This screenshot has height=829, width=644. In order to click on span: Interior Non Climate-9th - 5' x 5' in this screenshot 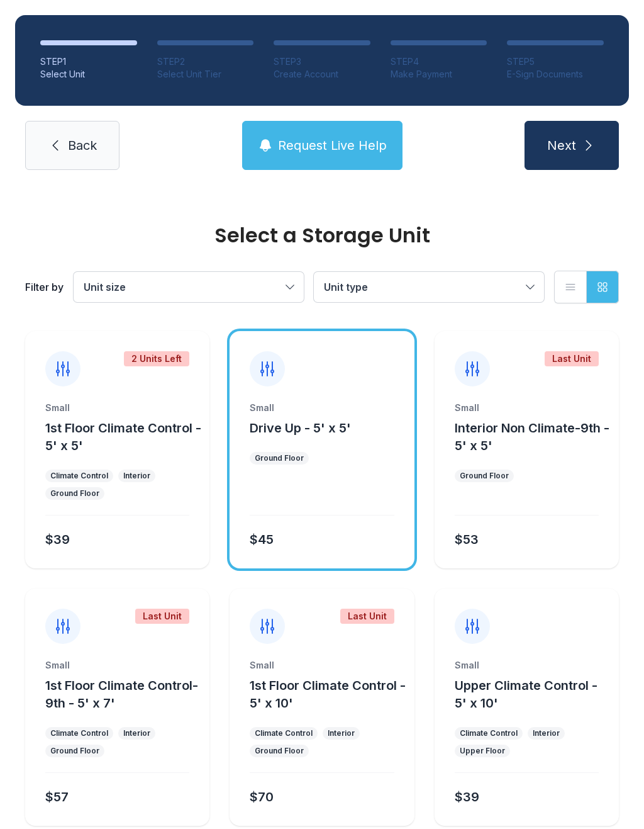, I will do `click(532, 437)`.